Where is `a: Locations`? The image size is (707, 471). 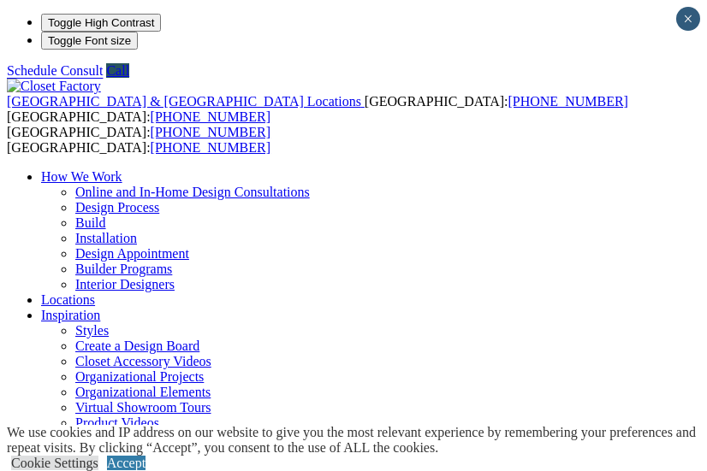
a: Locations is located at coordinates (68, 299).